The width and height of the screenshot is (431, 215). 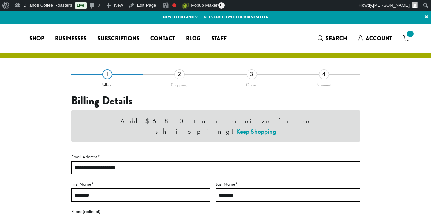 What do you see at coordinates (332, 38) in the screenshot?
I see `a: Search` at bounding box center [332, 38].